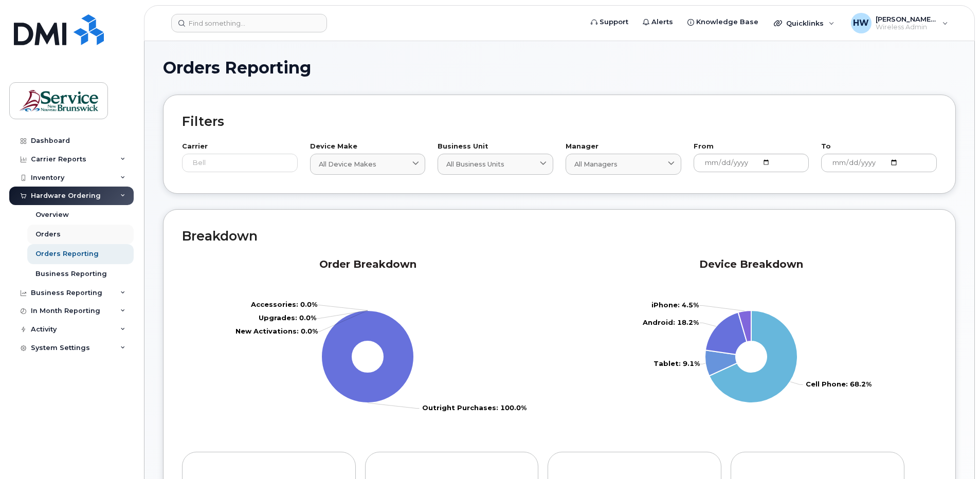 Image resolution: width=980 pixels, height=479 pixels. I want to click on tspan: Accessories: 0.0%, so click(284, 304).